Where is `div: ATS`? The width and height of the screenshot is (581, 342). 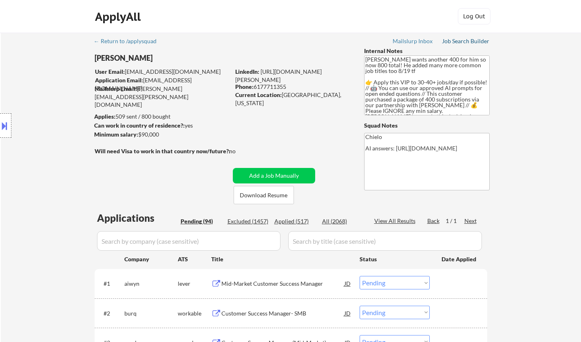
div: ATS is located at coordinates (194, 259).